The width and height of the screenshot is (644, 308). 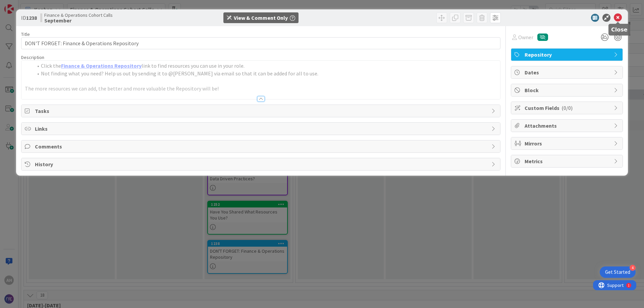 I want to click on div: 4, so click(x=633, y=268).